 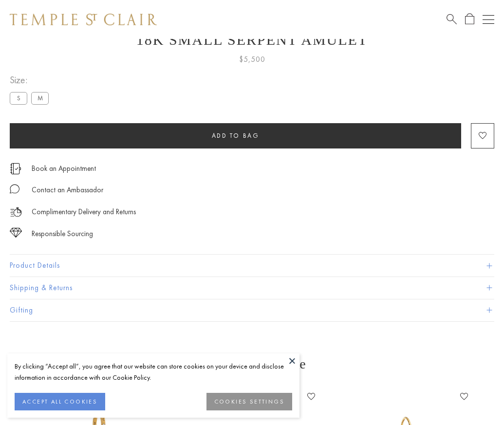 I want to click on button: Gifting, so click(x=252, y=310).